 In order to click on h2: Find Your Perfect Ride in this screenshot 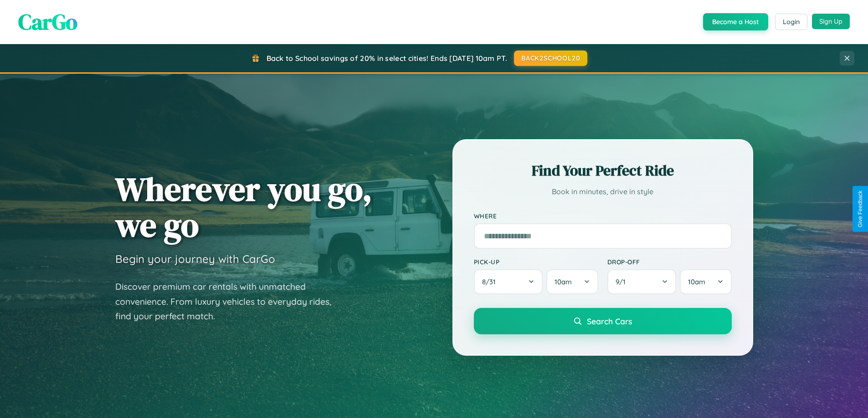, I will do `click(602, 171)`.